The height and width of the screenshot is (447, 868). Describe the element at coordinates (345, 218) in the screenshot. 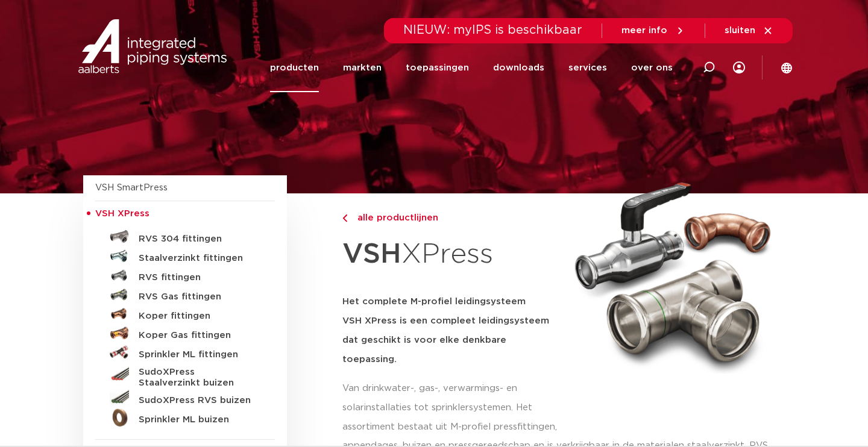

I see `img: chevron-right.svg` at that location.